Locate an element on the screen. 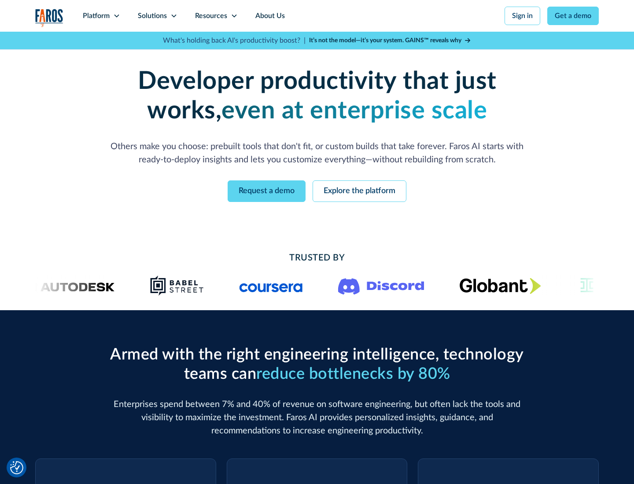  a: It’s not the model—it’s your system. GAINS™ reveals why is located at coordinates (390, 40).